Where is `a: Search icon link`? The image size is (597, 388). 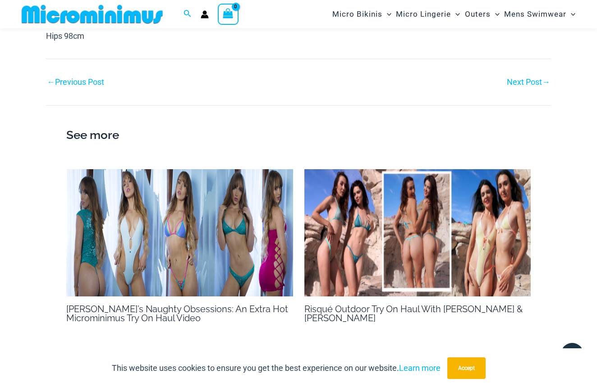
a: Search icon link is located at coordinates (188, 14).